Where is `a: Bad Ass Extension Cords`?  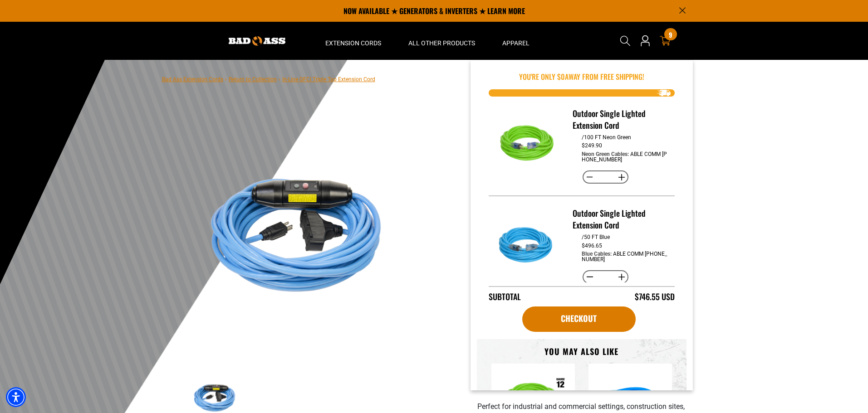
a: Bad Ass Extension Cords is located at coordinates (192, 80).